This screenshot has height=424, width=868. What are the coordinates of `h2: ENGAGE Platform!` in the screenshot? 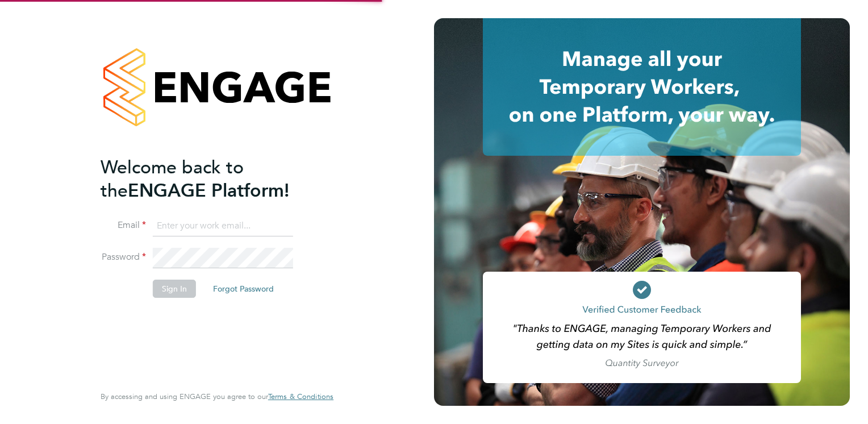 It's located at (211, 179).